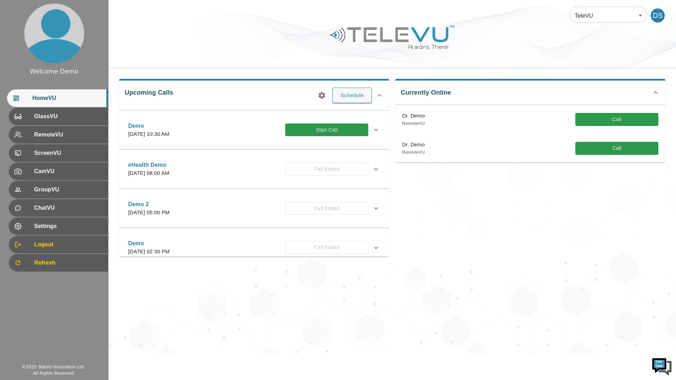  What do you see at coordinates (608, 15) in the screenshot?
I see `div: TeleVU` at bounding box center [608, 15].